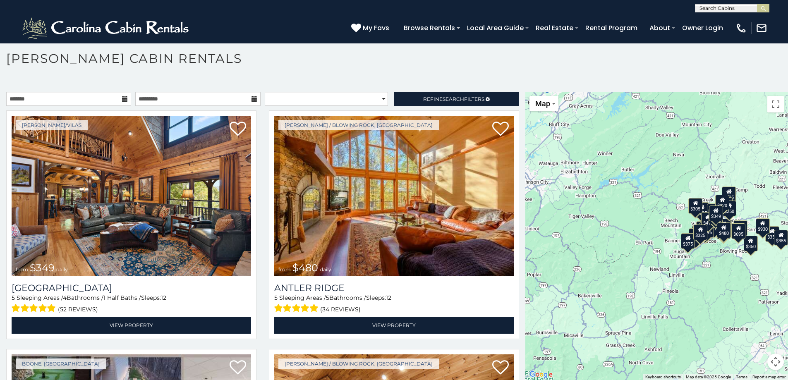 This screenshot has height=380, width=788. What do you see at coordinates (42, 268) in the screenshot?
I see `span: $349` at bounding box center [42, 268].